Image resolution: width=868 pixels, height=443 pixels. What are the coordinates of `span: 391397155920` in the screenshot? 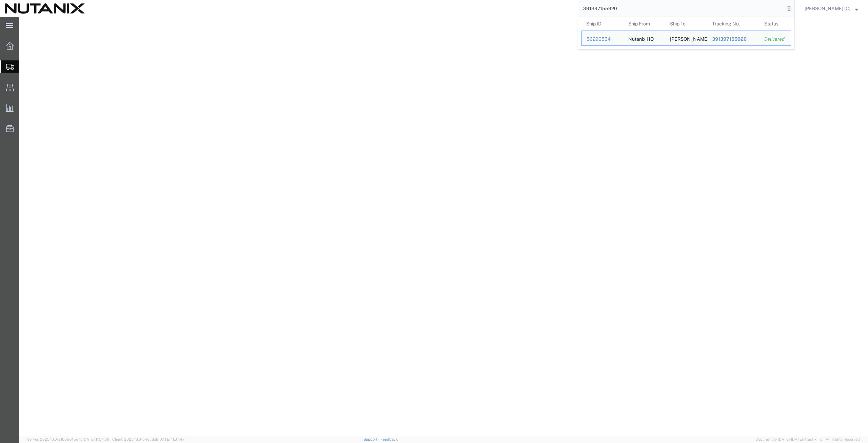 It's located at (729, 39).